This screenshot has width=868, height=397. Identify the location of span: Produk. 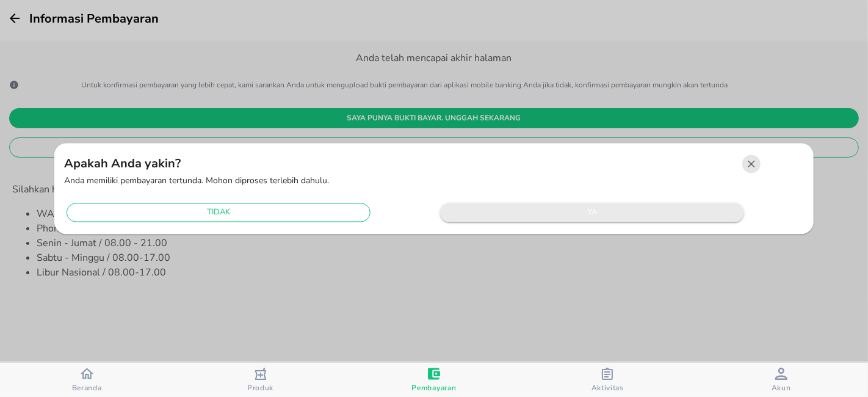
(260, 388).